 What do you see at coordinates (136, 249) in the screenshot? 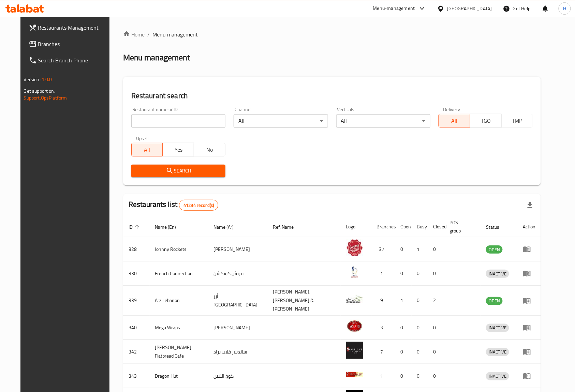
I see `td: 328` at bounding box center [136, 249].